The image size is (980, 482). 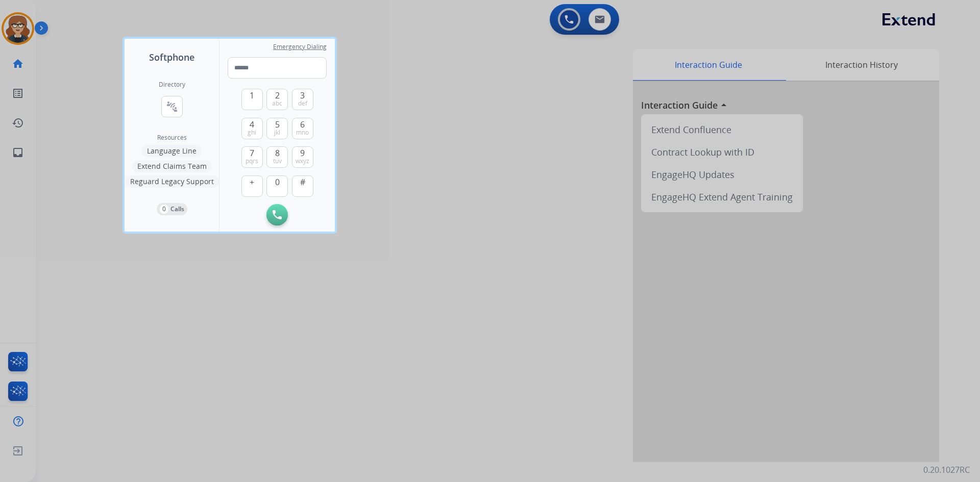 What do you see at coordinates (277, 153) in the screenshot?
I see `span: 8` at bounding box center [277, 153].